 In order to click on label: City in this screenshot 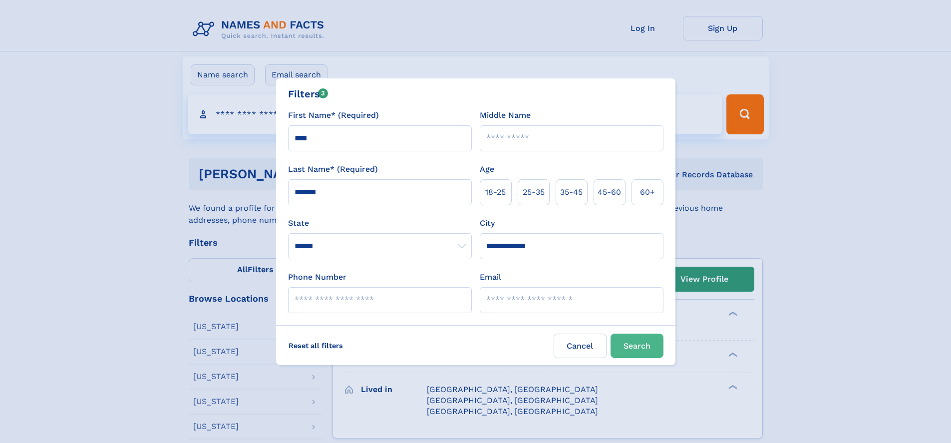, I will do `click(487, 223)`.